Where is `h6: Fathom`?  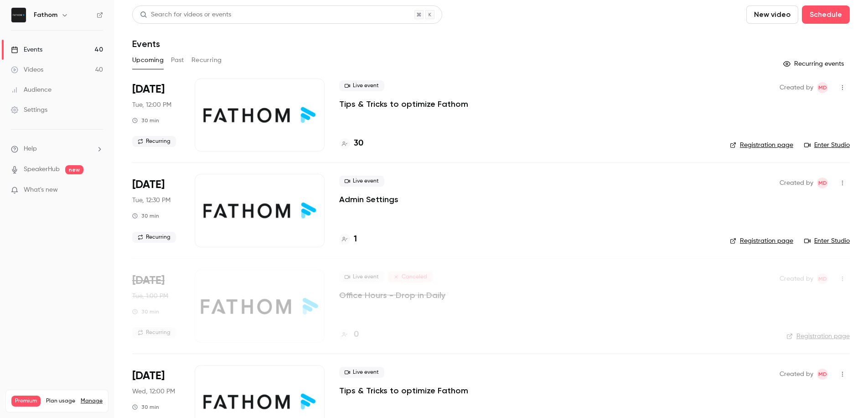
h6: Fathom is located at coordinates (46, 15).